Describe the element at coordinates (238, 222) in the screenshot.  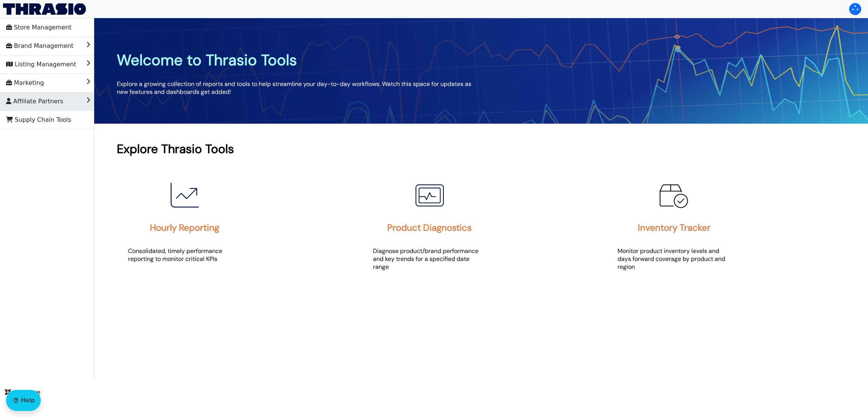
I see `a: Hourly Reporting IconHourly ReportingConsolidated, timely performance reporting to monitor critic...` at that location.